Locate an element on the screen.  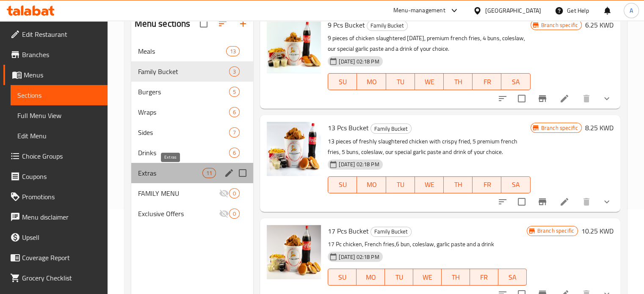
p: 17 Pc chicken, French fries,6 bun, coleslaw, garlic paste and a drink is located at coordinates (427, 244).